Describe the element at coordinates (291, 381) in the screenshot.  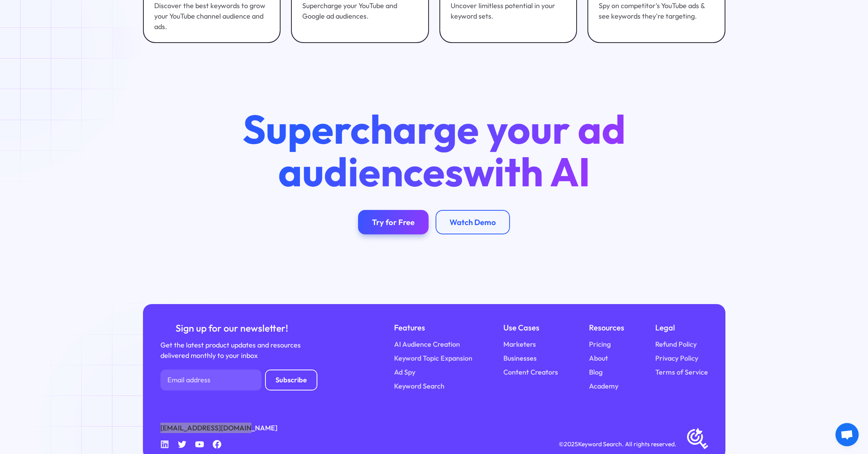
I see `input: Subscribe` at that location.